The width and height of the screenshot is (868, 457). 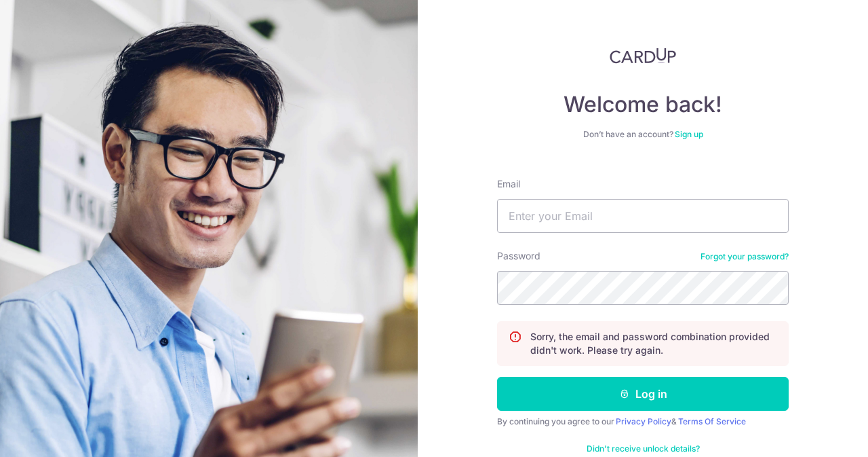 I want to click on label: Password, so click(x=519, y=256).